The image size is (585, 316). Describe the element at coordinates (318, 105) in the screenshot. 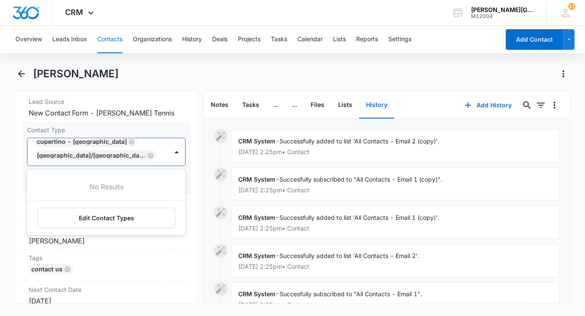

I see `button: Files` at that location.